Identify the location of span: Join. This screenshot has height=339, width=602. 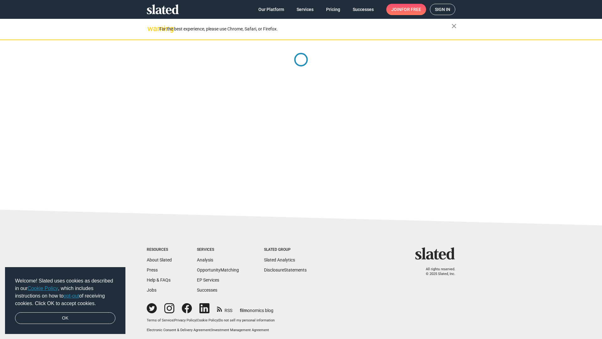
(406, 9).